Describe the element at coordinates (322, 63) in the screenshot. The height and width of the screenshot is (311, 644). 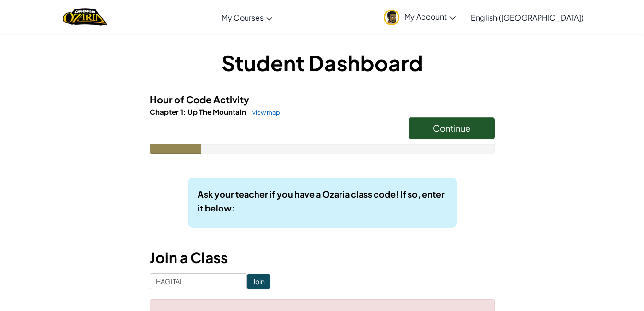
I see `h1: Student Dashboard` at that location.